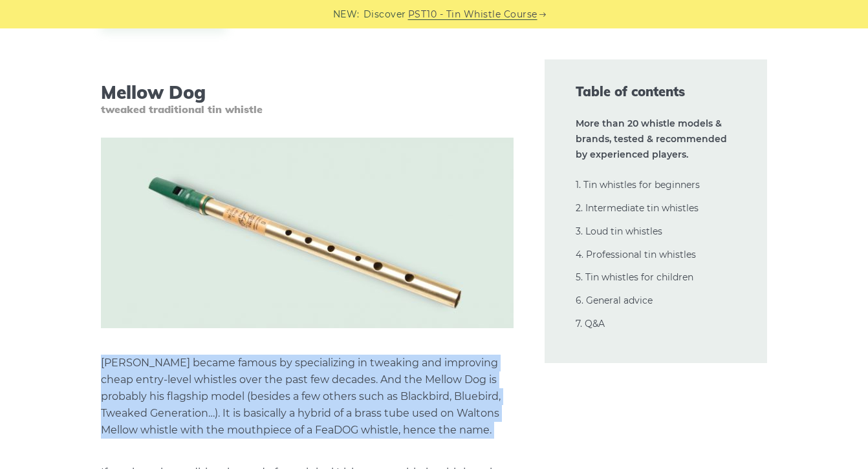 This screenshot has height=469, width=868. What do you see at coordinates (589, 323) in the screenshot?
I see `a: 7. Q&A` at bounding box center [589, 323].